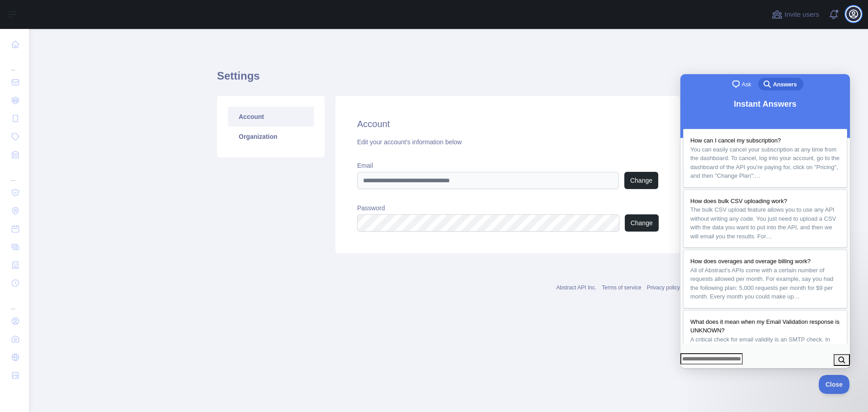  I want to click on a: How does overages and overage billing work?All of Abstract's APIs come with a certain number of r..., so click(85, 205).